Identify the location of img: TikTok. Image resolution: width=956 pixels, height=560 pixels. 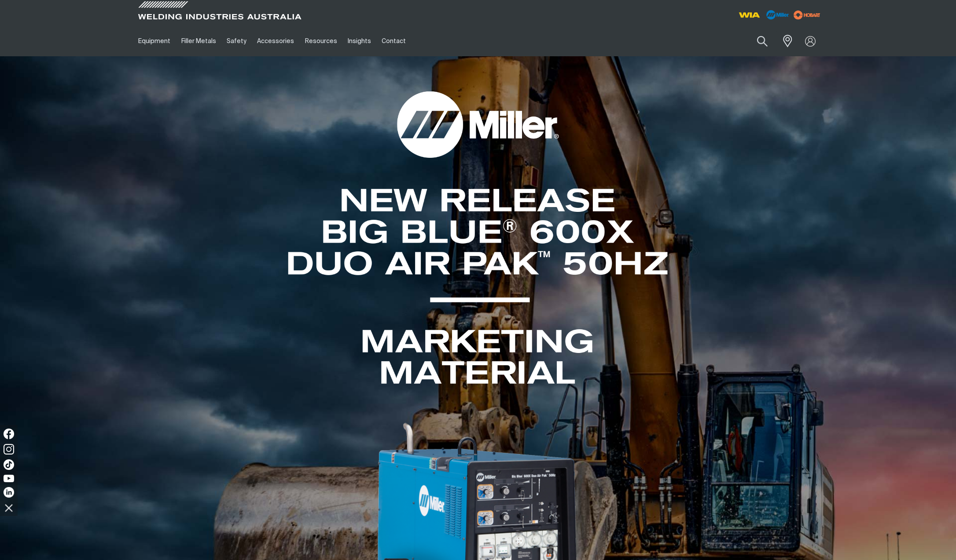
(9, 465).